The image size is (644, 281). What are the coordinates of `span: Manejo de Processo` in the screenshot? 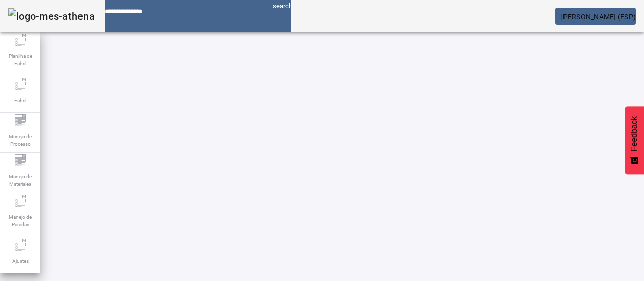 It's located at (20, 140).